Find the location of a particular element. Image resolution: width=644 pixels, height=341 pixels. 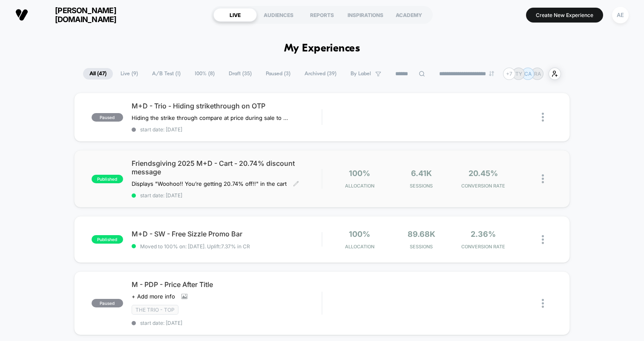

span: 2.36% is located at coordinates (483, 234).